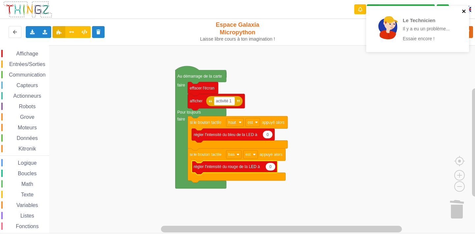 The height and width of the screenshot is (238, 475). I want to click on div: Espace Galaxia Micropython, so click(238, 31).